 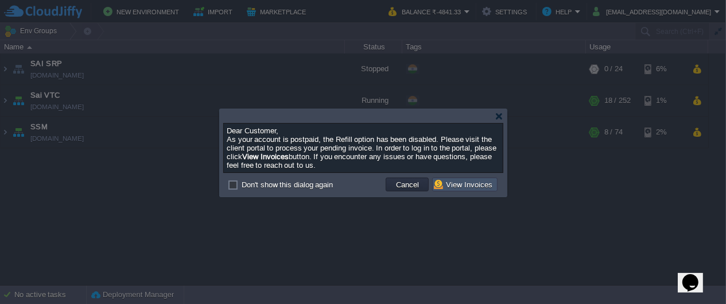 I want to click on b: View Invoices, so click(x=265, y=156).